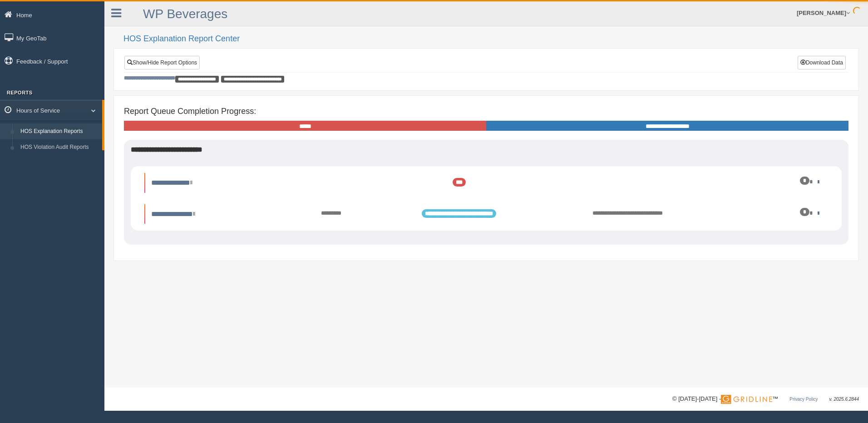 The image size is (868, 423). Describe the element at coordinates (59, 148) in the screenshot. I see `a: HOS Violation Audit Reports` at that location.